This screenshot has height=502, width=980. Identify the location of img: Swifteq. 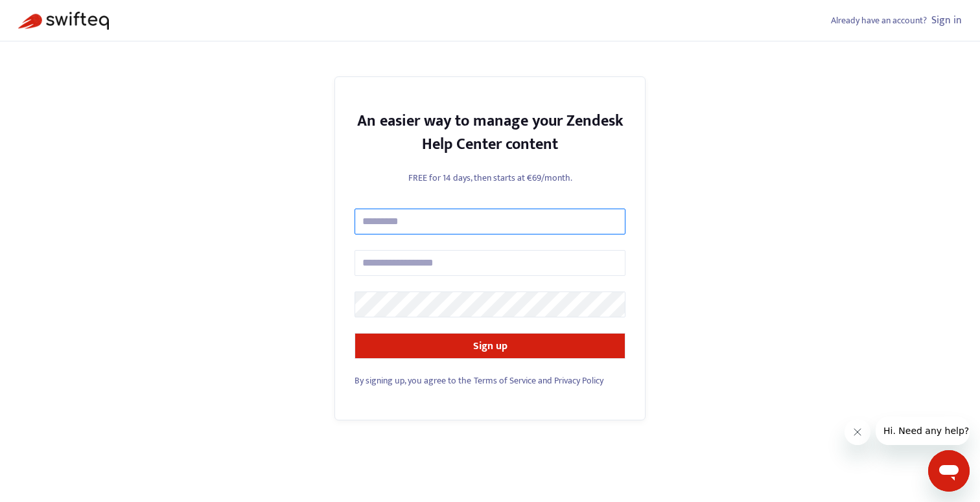
(64, 21).